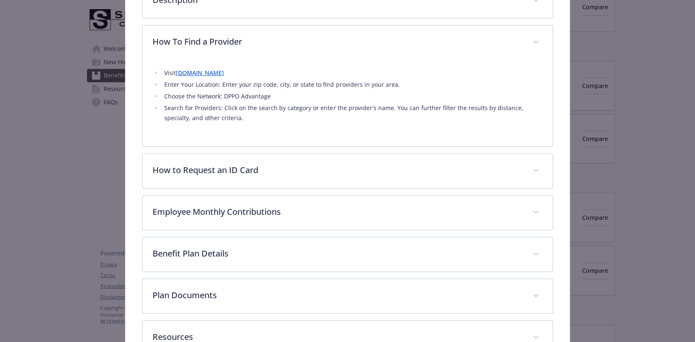  I want to click on li: Enter Your Location: Enter your zip code, city, or state to find providers in your area., so click(352, 85).